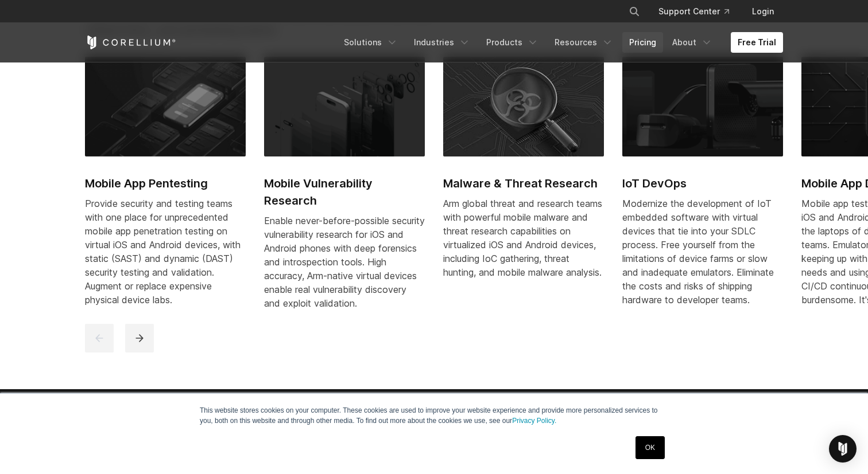 This screenshot has height=474, width=868. I want to click on a: Solutions, so click(371, 42).